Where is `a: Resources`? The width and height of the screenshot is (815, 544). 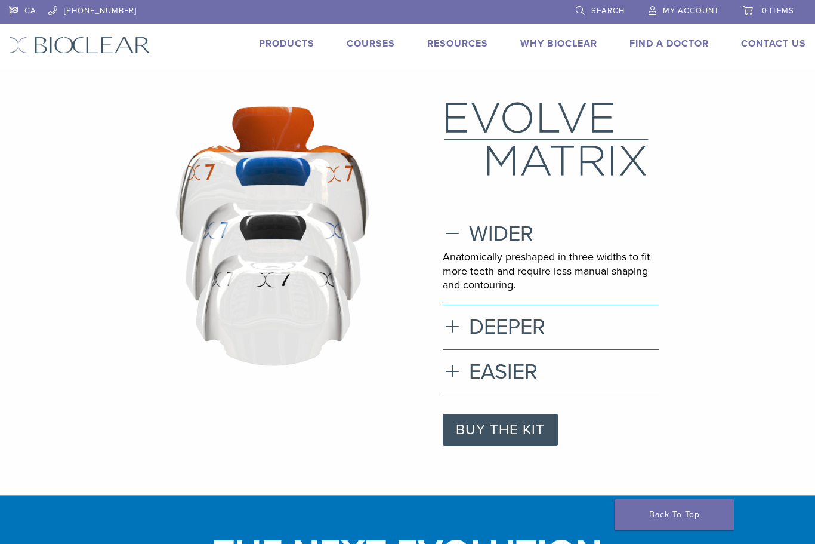
a: Resources is located at coordinates (458, 44).